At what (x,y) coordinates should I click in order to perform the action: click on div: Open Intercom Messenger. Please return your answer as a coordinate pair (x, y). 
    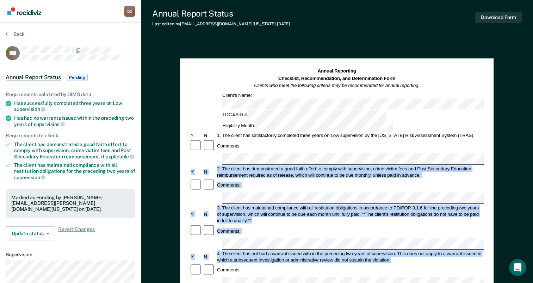
    Looking at the image, I should click on (518, 268).